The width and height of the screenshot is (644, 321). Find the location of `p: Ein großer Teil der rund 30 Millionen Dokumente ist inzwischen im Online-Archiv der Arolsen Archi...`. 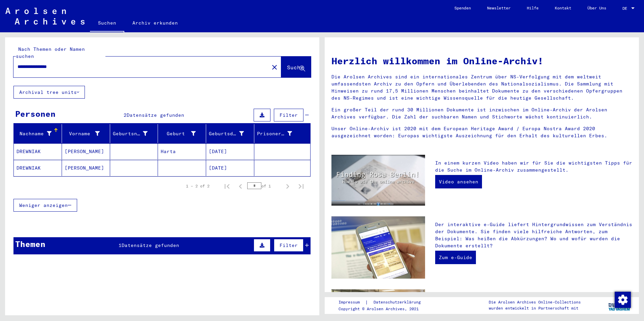

p: Ein großer Teil der rund 30 Millionen Dokumente ist inzwischen im Online-Archiv der Arolsen Archi... is located at coordinates (482, 113).